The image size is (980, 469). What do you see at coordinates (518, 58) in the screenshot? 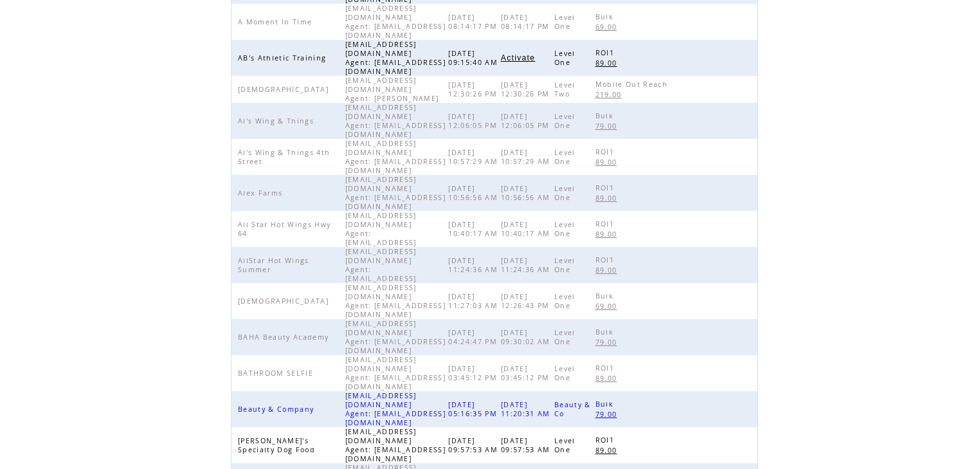
I see `a: Activate` at bounding box center [518, 58].